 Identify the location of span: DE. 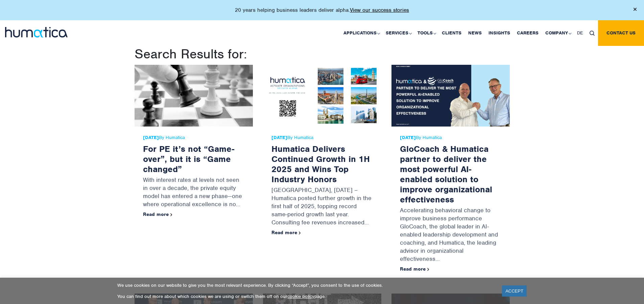
(580, 33).